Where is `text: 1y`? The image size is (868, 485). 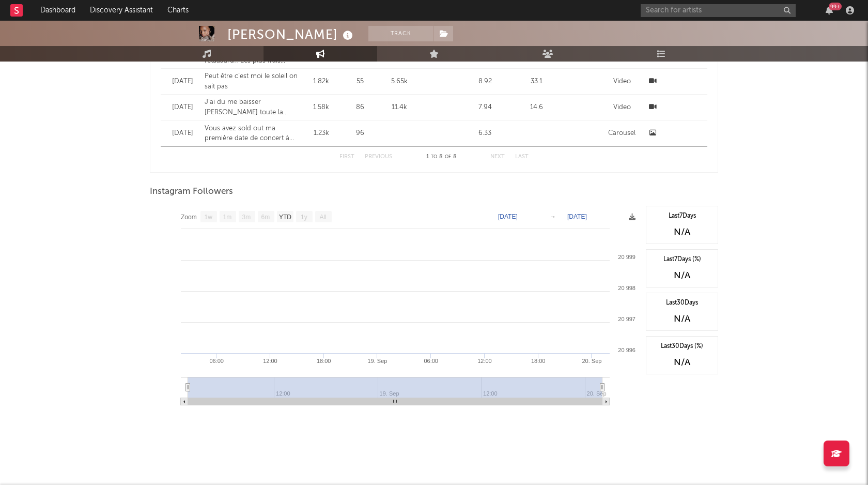
text: 1y is located at coordinates (304, 217).